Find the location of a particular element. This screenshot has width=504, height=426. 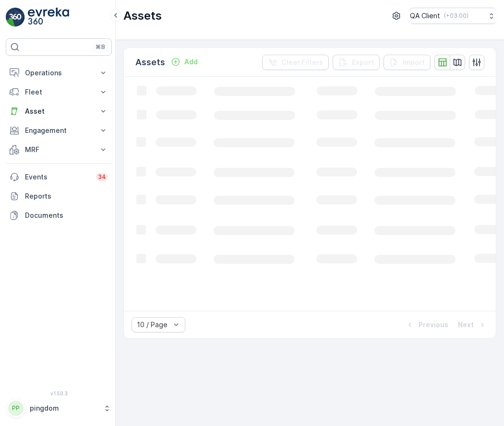

p: Asset is located at coordinates (59, 111).